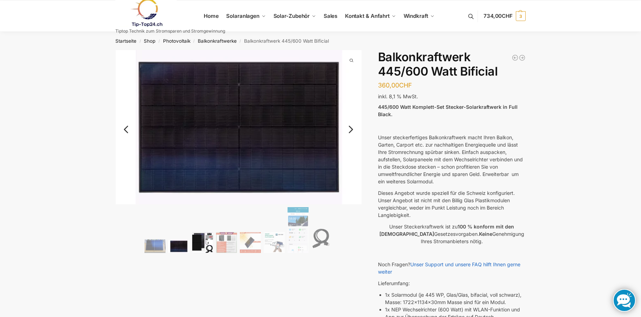  Describe the element at coordinates (515, 58) in the screenshot. I see `a: Steckerkraftwerk 890 Watt mit verstellbaren Balkonhalterungen inkl. Lieferung` at that location.